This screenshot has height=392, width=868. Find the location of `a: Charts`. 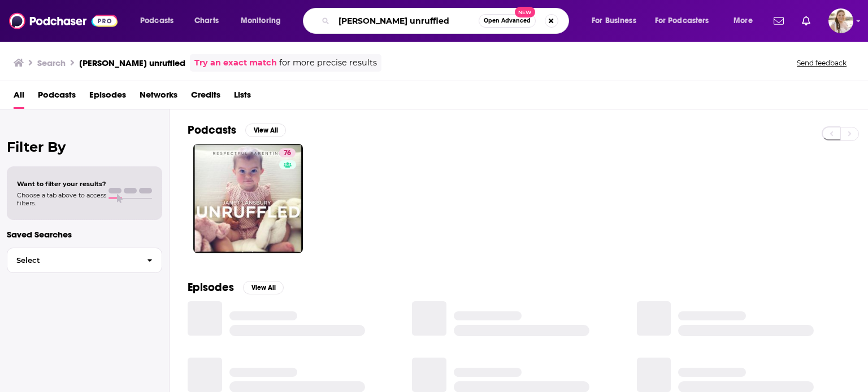

a: Charts is located at coordinates (206, 21).